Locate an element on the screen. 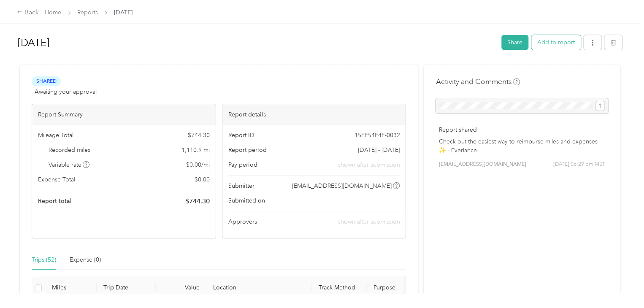  span: Awaiting your approval is located at coordinates (65, 91).